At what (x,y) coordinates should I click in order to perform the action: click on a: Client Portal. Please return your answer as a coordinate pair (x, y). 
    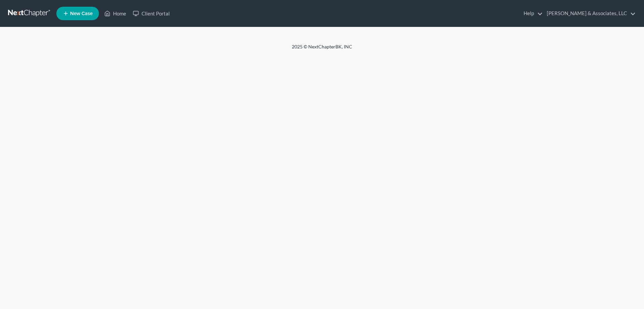
    Looking at the image, I should click on (152, 14).